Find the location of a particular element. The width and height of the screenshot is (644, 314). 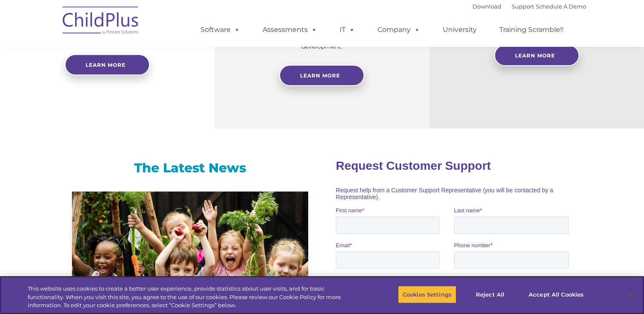

a: IT is located at coordinates (347, 30).